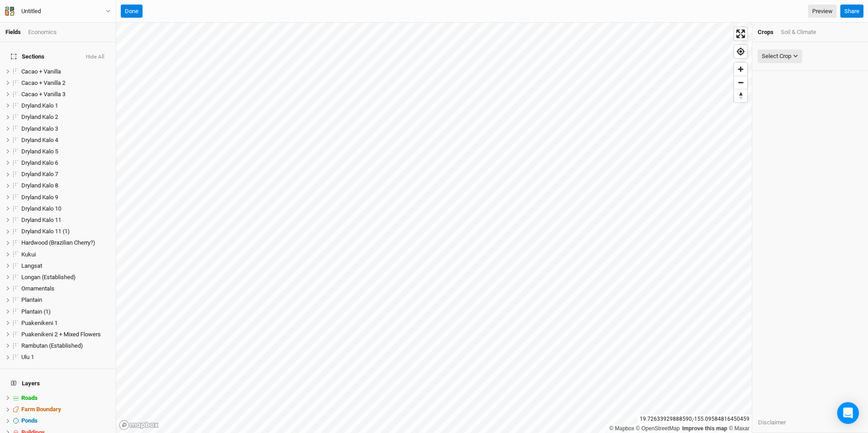 The width and height of the screenshot is (868, 433). Describe the element at coordinates (32, 299) in the screenshot. I see `span: Plantain` at that location.